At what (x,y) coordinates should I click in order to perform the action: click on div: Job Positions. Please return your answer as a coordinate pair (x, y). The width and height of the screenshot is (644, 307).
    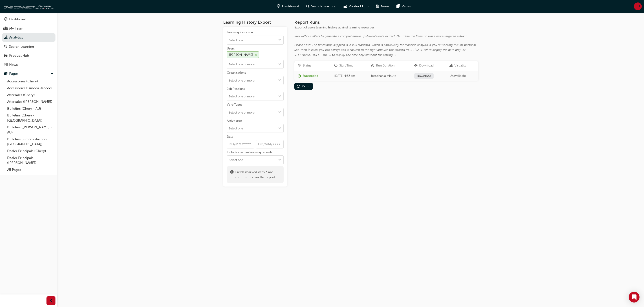
    Looking at the image, I should click on (236, 89).